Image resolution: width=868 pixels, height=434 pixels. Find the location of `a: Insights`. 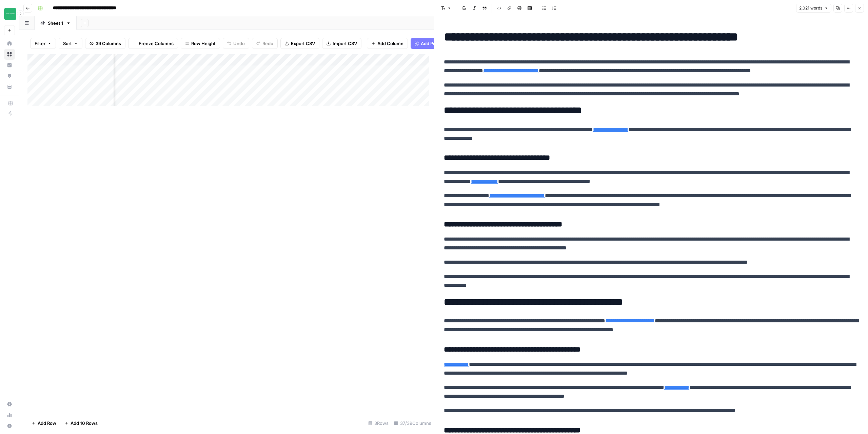

a: Insights is located at coordinates (9, 65).